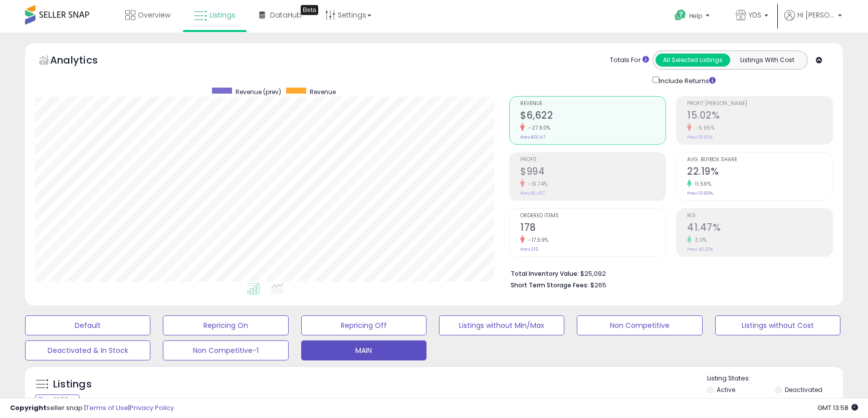  Describe the element at coordinates (837, 408) in the screenshot. I see `span: 2025-09-8 13:58 GMT` at that location.